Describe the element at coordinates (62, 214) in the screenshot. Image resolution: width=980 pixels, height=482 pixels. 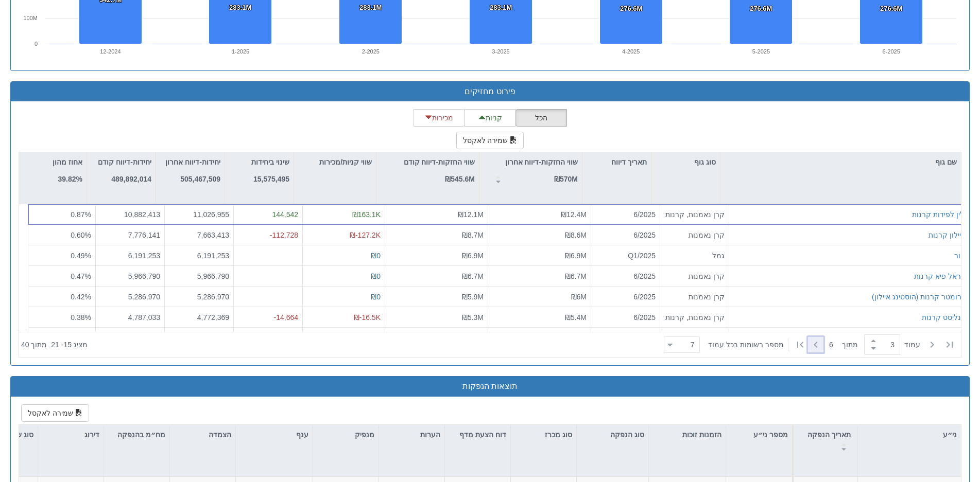
I see `div: 0.87 %` at that location.